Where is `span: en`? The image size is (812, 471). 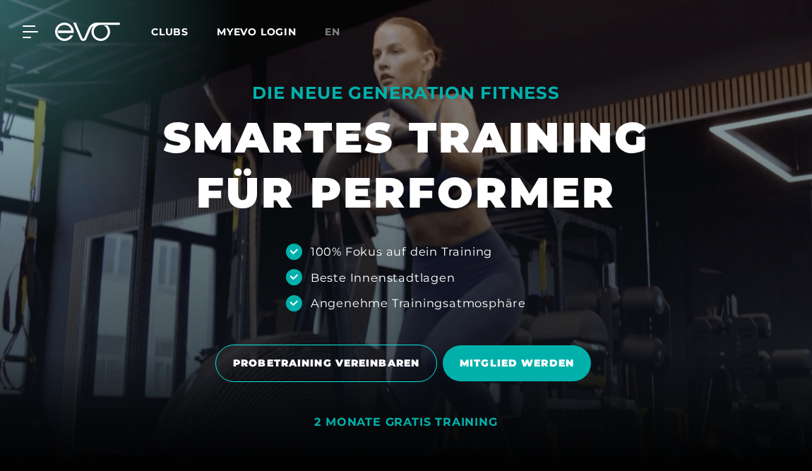
span: en is located at coordinates (332, 32).